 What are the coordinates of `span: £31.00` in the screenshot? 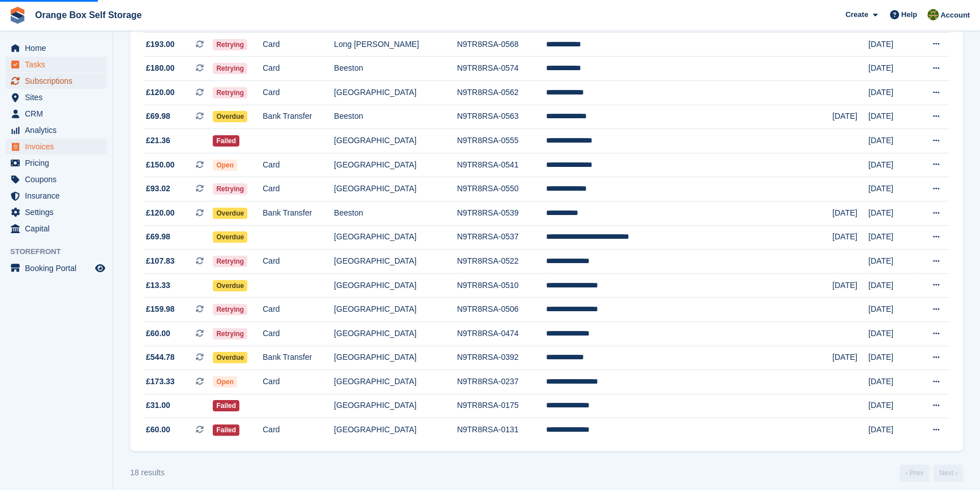 It's located at (158, 405).